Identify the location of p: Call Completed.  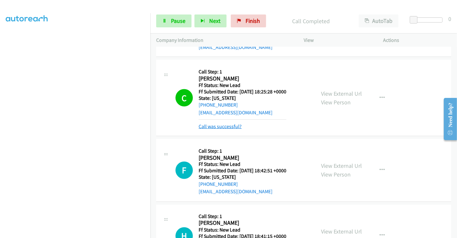
(311, 21).